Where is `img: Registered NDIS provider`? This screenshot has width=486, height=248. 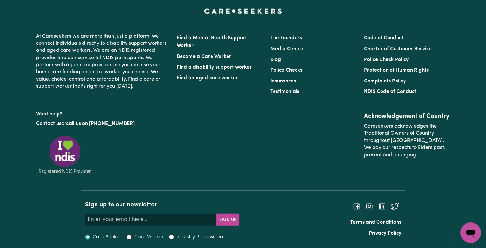
img: Registered NDIS provider is located at coordinates (65, 155).